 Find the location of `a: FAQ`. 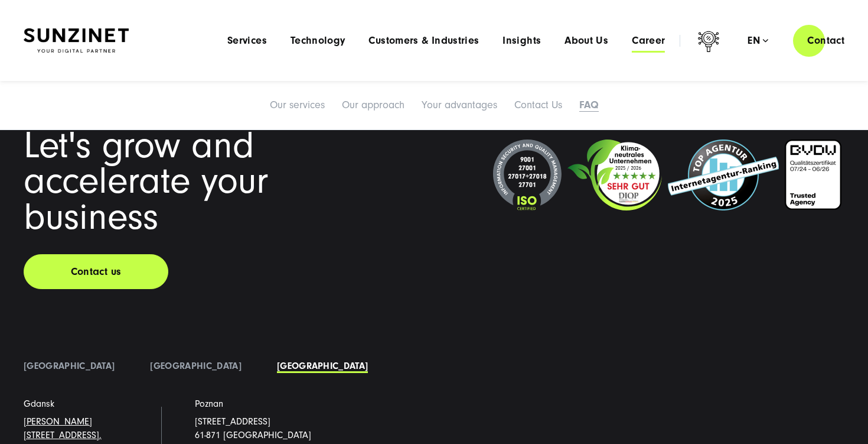

a: FAQ is located at coordinates (589, 105).